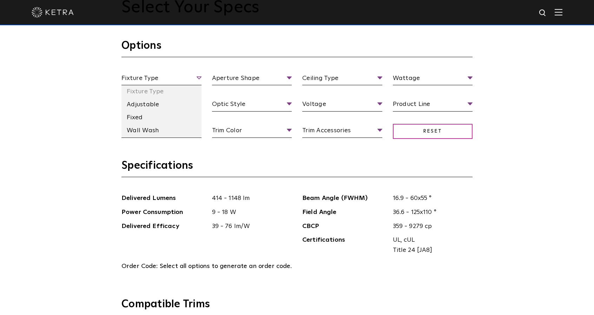  I want to click on span: Trim Color, so click(252, 132).